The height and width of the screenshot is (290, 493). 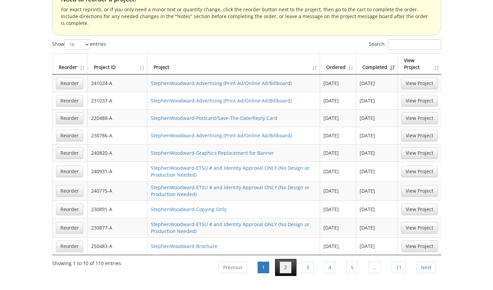 What do you see at coordinates (117, 83) in the screenshot?
I see `td: 241024-A` at bounding box center [117, 83].